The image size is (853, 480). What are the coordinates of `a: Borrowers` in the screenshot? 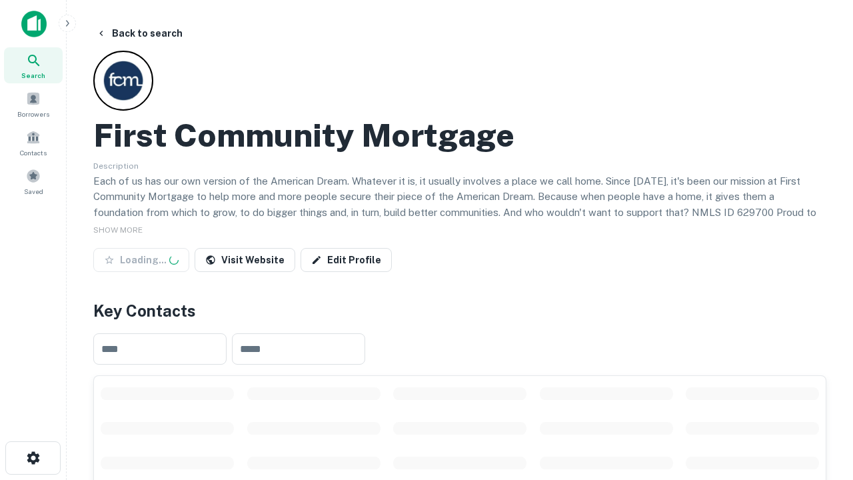 It's located at (33, 104).